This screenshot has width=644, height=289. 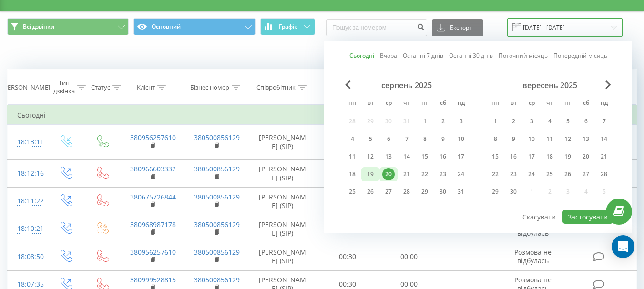 What do you see at coordinates (549, 85) in the screenshot?
I see `div: вересень 2025` at bounding box center [549, 85].